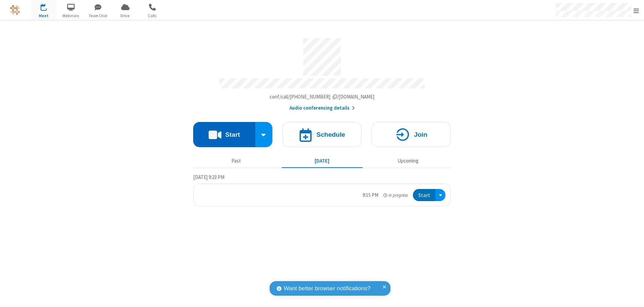  What do you see at coordinates (47, 6) in the screenshot?
I see `div: 1` at bounding box center [47, 6].